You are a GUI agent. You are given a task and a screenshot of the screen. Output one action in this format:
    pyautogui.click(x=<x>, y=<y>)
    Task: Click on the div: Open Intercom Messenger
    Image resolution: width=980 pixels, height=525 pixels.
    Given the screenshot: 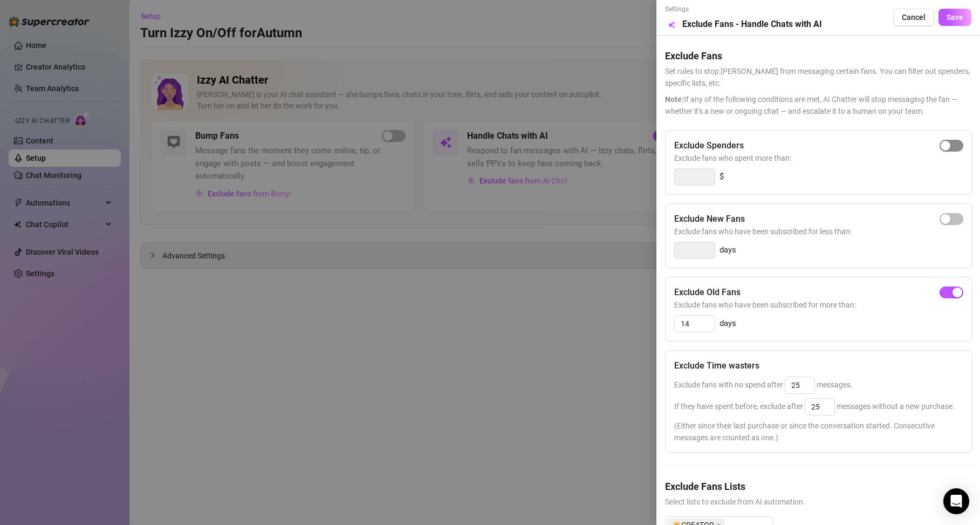 What is the action you would take?
    pyautogui.click(x=957, y=502)
    